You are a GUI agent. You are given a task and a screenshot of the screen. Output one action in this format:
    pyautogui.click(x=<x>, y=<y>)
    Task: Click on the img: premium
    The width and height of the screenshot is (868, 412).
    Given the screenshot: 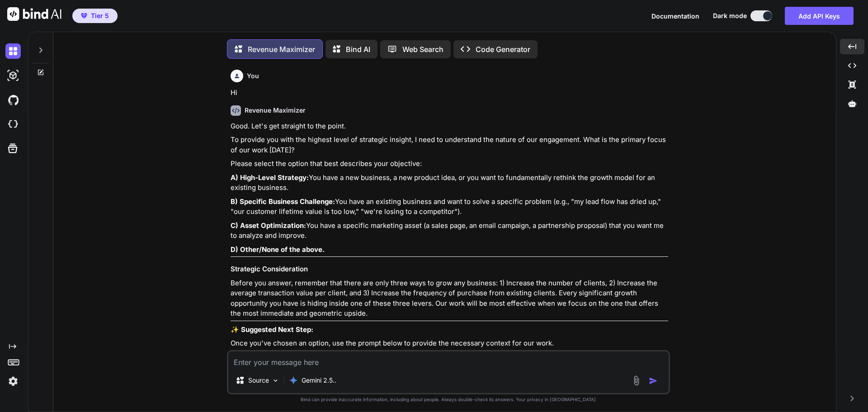 What is the action you would take?
    pyautogui.click(x=84, y=16)
    